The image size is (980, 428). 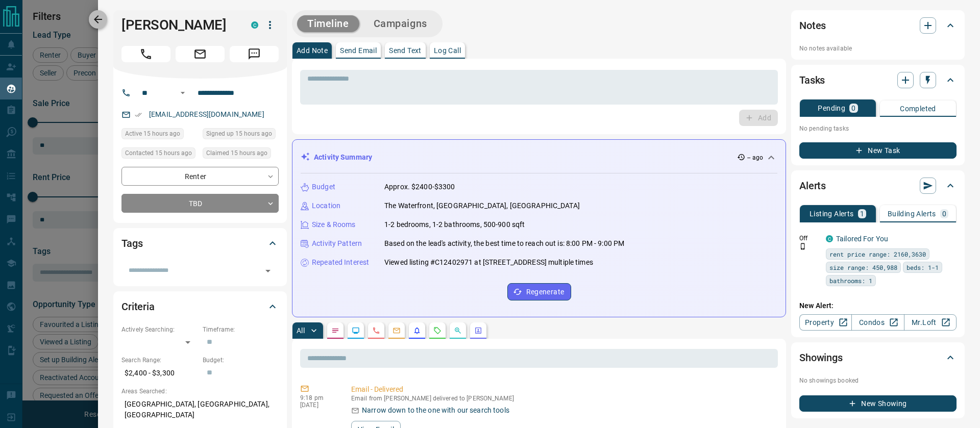 What do you see at coordinates (539, 157) in the screenshot?
I see `div: Activity Summary-- ago` at bounding box center [539, 157].